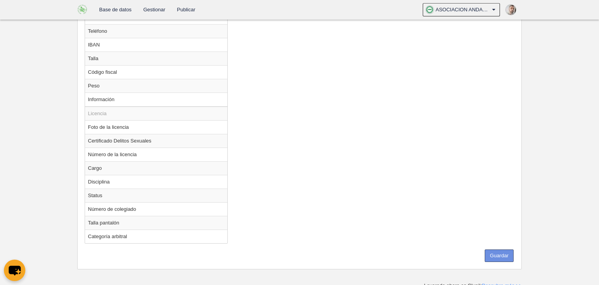  What do you see at coordinates (156, 72) in the screenshot?
I see `td: Código fiscal` at bounding box center [156, 72].